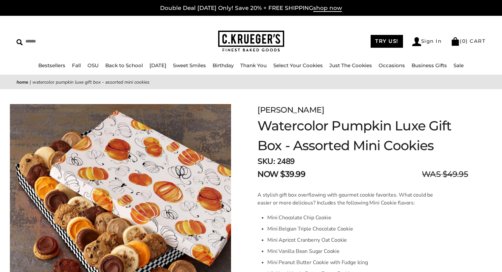 The height and width of the screenshot is (272, 502). What do you see at coordinates (464, 41) in the screenshot?
I see `span: 0` at bounding box center [464, 41].